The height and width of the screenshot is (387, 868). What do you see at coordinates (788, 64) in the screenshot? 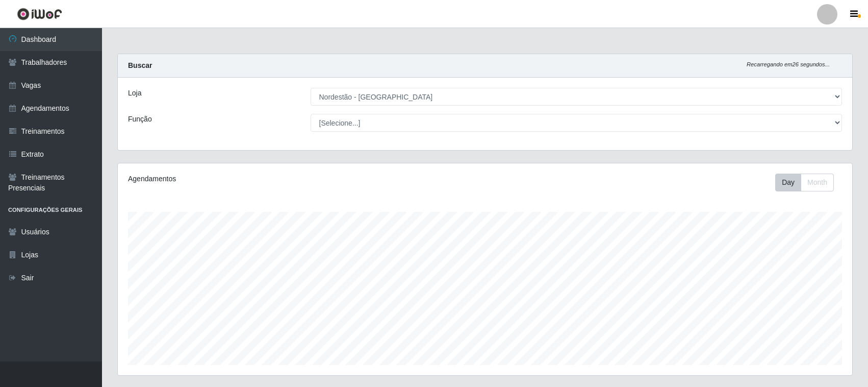
I see `i: Recarregando em 26 segundos...` at bounding box center [788, 64].